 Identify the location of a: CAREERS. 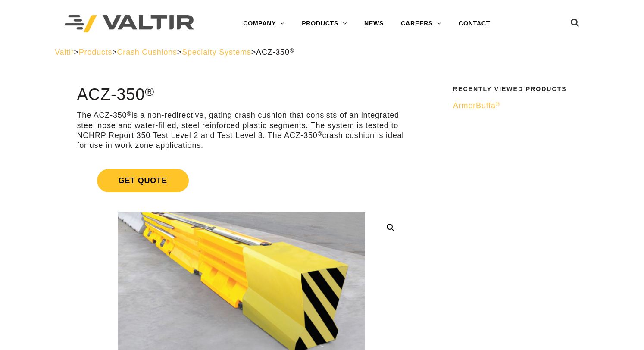
(421, 23).